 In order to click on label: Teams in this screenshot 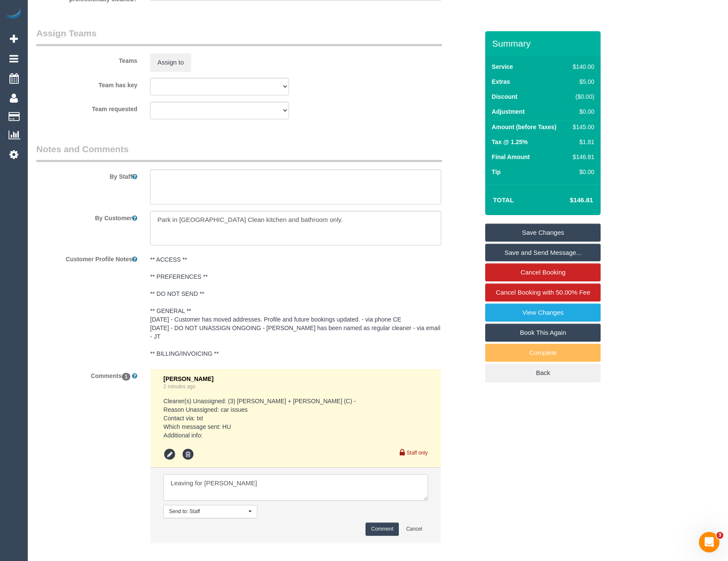, I will do `click(87, 59)`.